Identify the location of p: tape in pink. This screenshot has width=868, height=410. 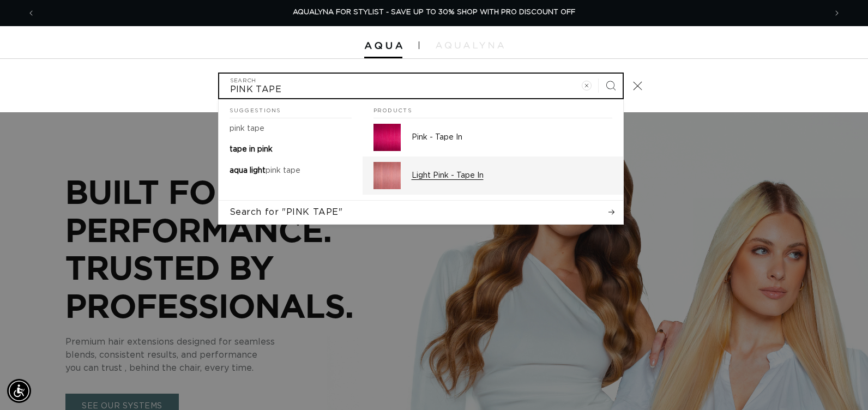
(251, 149).